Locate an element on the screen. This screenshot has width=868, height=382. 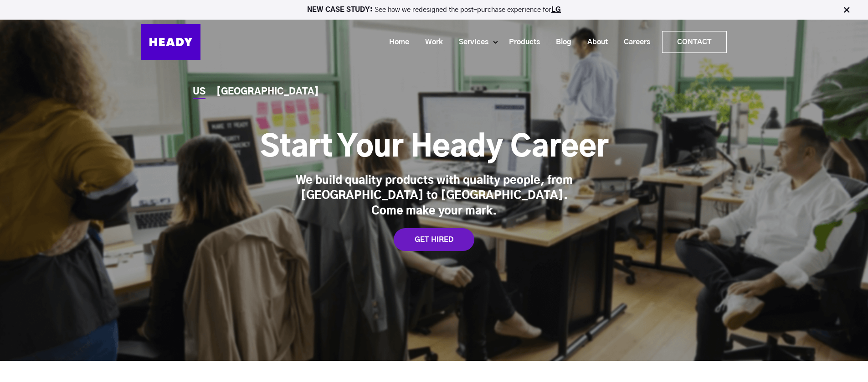
a: GET HIRED is located at coordinates (434, 239).